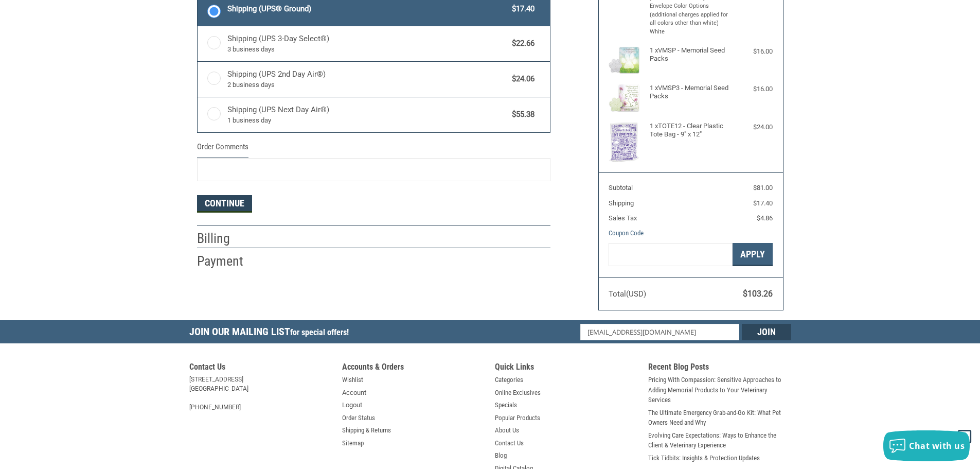 This screenshot has width=980, height=469. I want to click on span: Shipping, so click(621, 203).